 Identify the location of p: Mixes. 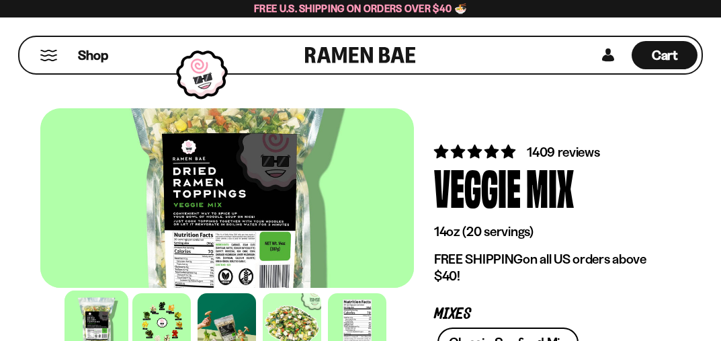
(547, 314).